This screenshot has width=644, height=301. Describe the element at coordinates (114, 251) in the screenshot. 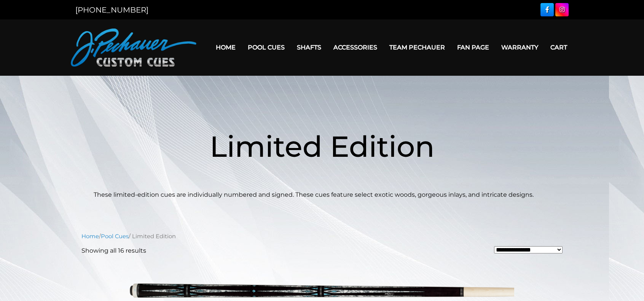

I see `p: Showing all 16 results` at that location.